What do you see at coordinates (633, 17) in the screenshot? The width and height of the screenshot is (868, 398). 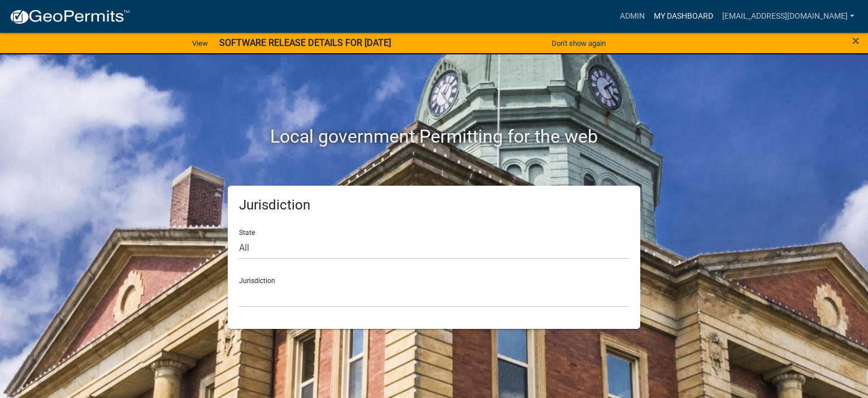 I see `a: Admin` at bounding box center [633, 17].